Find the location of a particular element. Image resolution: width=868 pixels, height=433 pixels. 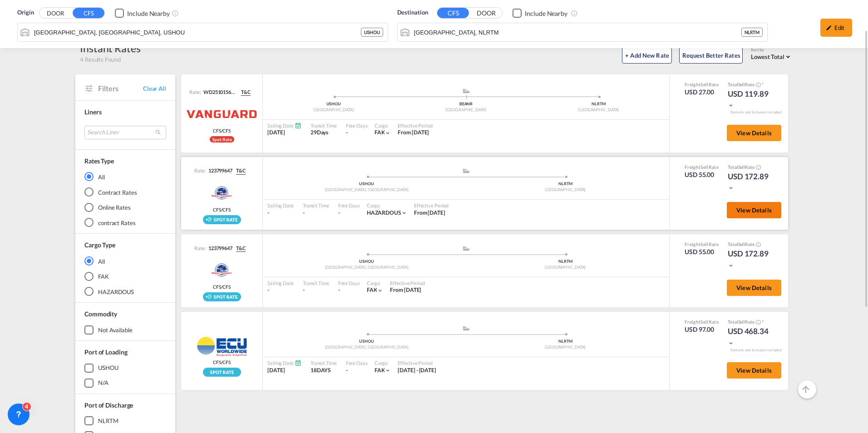

md-radio-button: contract Rates is located at coordinates (125, 223).